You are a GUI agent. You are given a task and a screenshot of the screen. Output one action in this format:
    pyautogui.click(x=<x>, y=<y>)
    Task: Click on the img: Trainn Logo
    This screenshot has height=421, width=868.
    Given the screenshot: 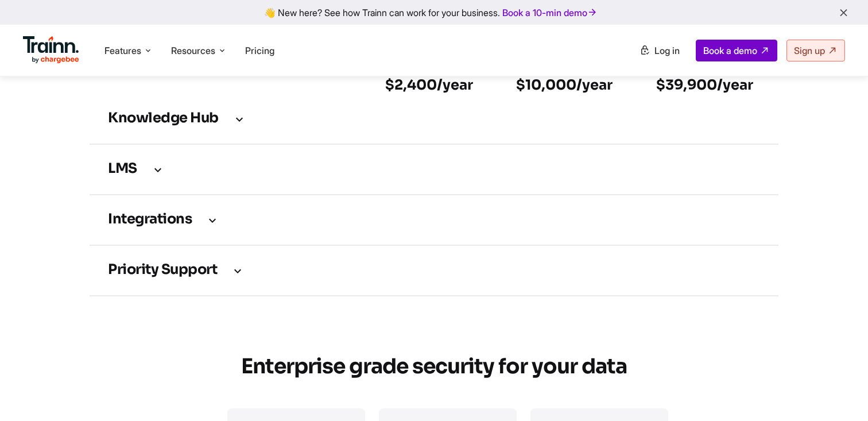 What is the action you would take?
    pyautogui.click(x=51, y=50)
    